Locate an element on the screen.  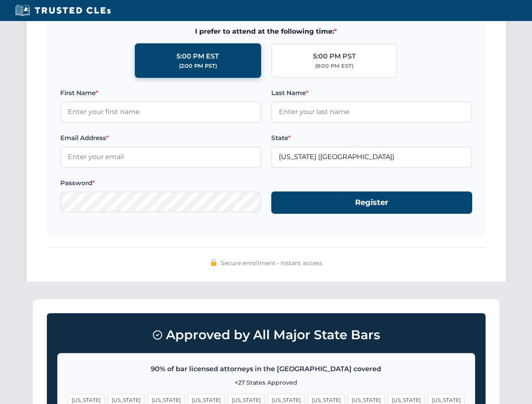
label: State is located at coordinates (371, 138).